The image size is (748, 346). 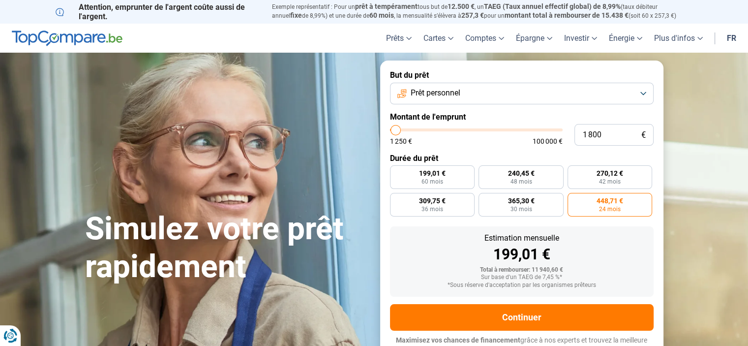 I want to click on span: 48 mois, so click(x=521, y=182).